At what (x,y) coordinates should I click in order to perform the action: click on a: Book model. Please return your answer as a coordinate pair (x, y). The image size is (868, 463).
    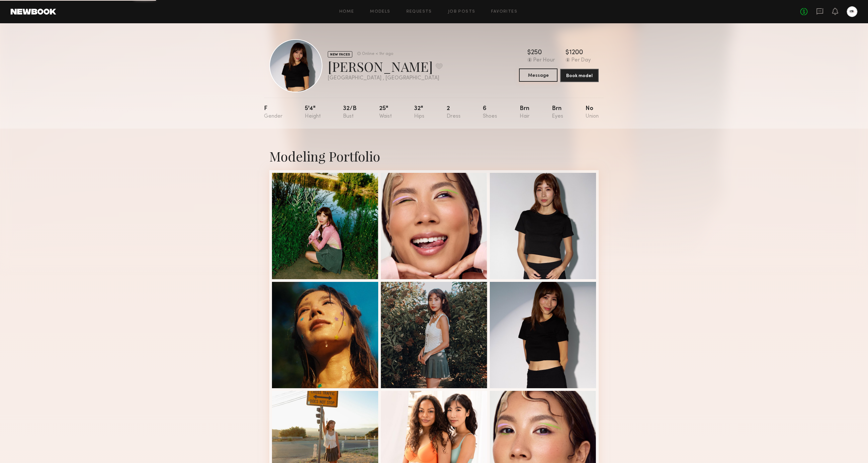
    Looking at the image, I should click on (580, 75).